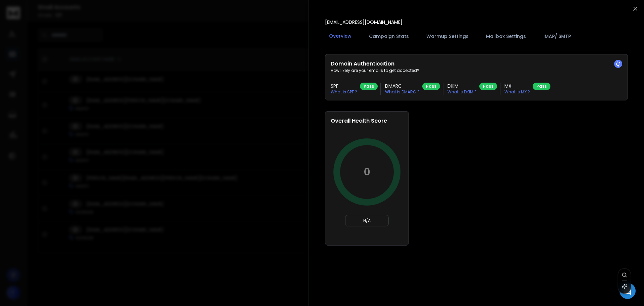 This screenshot has height=306, width=644. What do you see at coordinates (402, 86) in the screenshot?
I see `h3: DMARC` at bounding box center [402, 86].